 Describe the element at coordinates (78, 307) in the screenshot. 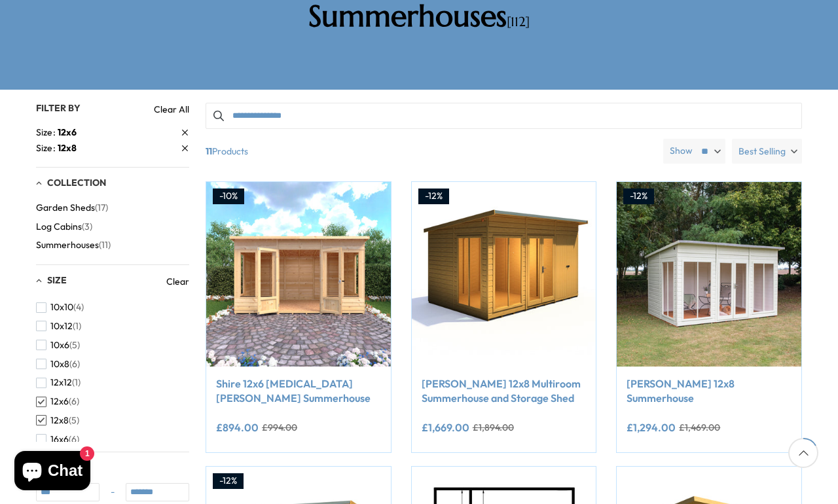

I see `span: (4)` at that location.